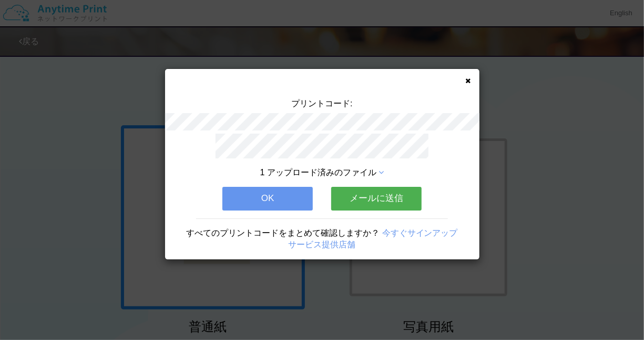  Describe the element at coordinates (322, 103) in the screenshot. I see `span: プリントコード:` at that location.